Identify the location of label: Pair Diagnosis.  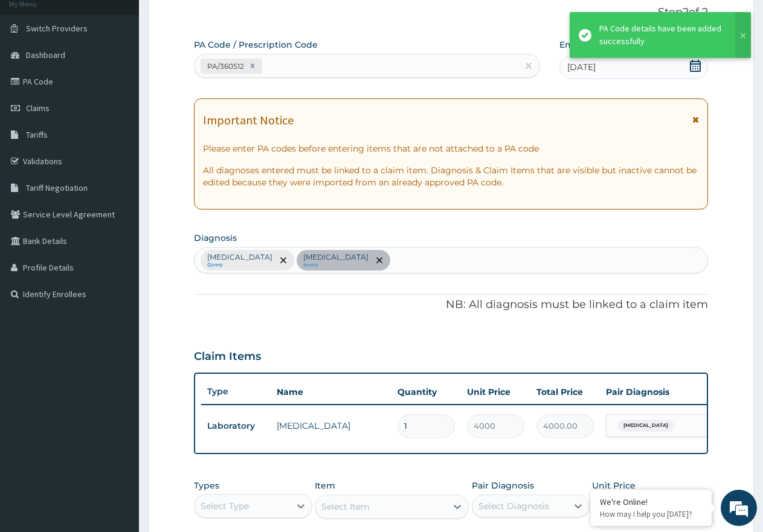
(503, 485).